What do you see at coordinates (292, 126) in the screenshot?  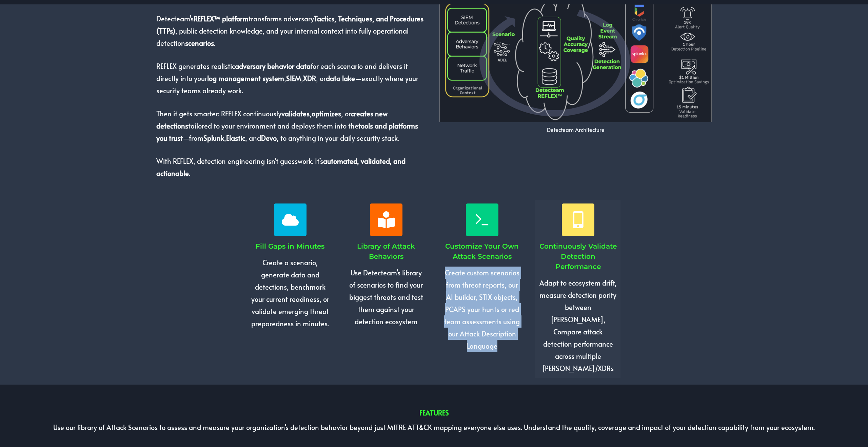 I see `p: Then it gets smarter: REFLEX continuously , , or tailored to your environment and deploys them in...` at bounding box center [292, 126].